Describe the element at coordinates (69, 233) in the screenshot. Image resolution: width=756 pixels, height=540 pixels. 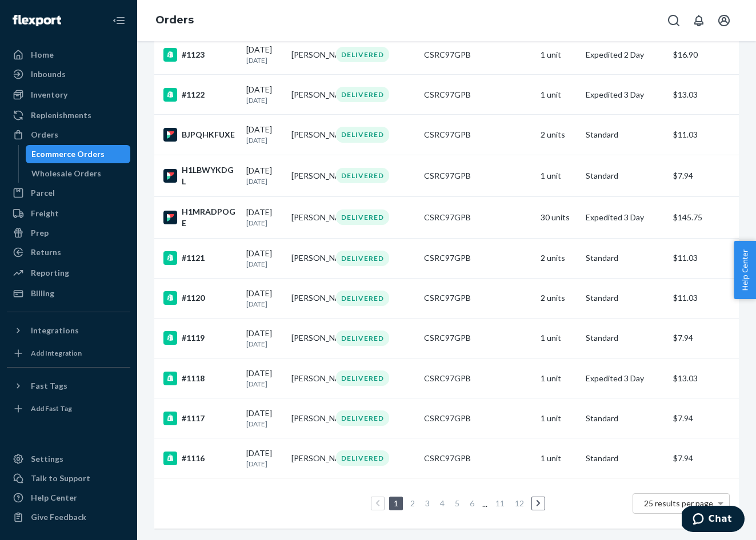
I see `a: Prep` at that location.